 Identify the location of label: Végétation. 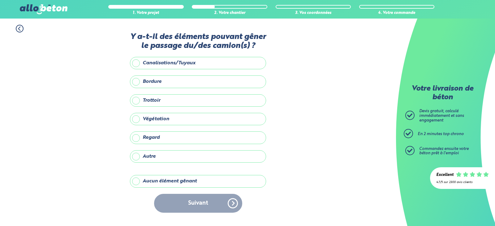
(198, 119).